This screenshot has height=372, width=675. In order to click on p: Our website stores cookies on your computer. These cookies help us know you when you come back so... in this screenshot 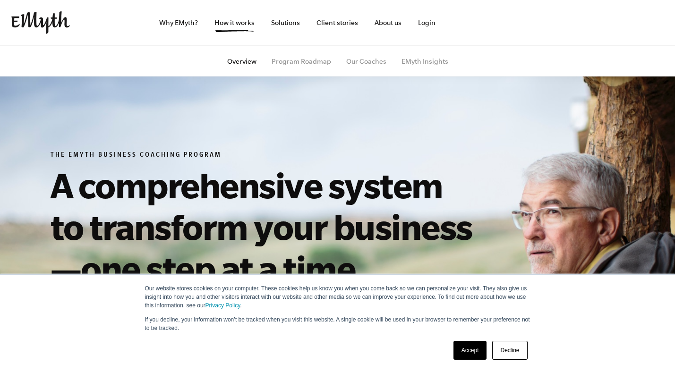, I will do `click(338, 297)`.